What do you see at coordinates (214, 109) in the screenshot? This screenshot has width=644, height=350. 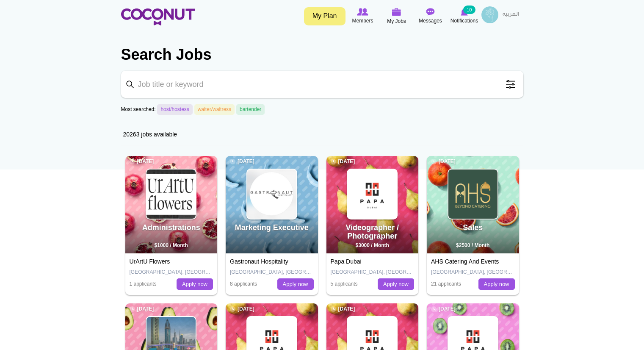 I see `a: waiter/waitress` at bounding box center [214, 109].